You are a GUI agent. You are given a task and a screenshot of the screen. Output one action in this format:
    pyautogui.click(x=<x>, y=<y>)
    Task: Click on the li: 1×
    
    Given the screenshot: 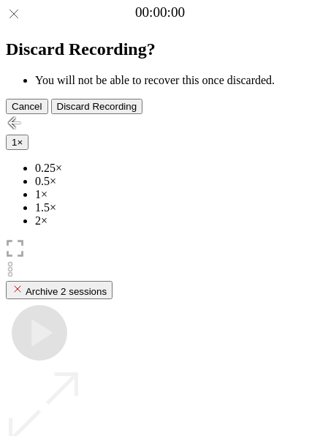 What is the action you would take?
    pyautogui.click(x=175, y=194)
    